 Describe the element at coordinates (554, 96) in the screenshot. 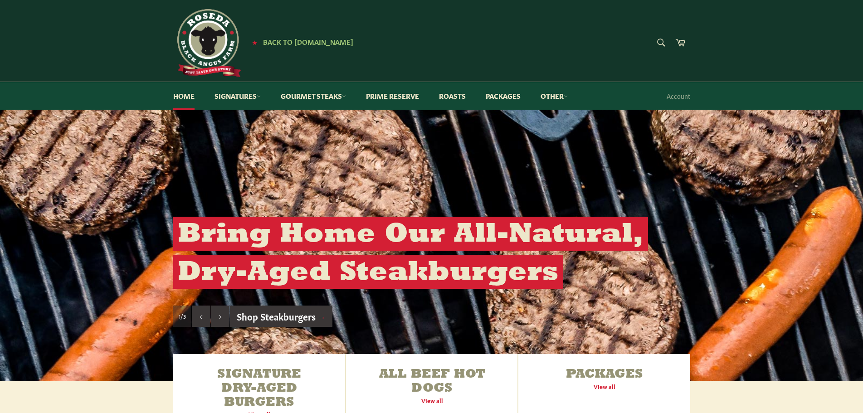

I see `a: Other` at that location.